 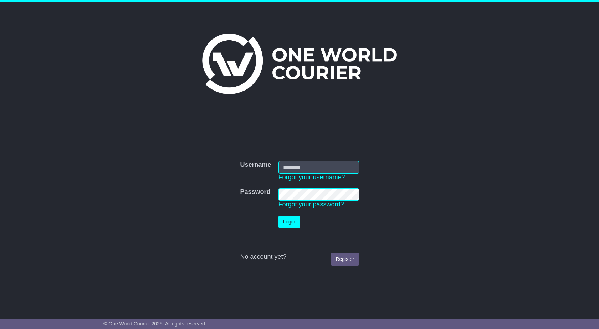 What do you see at coordinates (255, 165) in the screenshot?
I see `label: Username` at bounding box center [255, 165].